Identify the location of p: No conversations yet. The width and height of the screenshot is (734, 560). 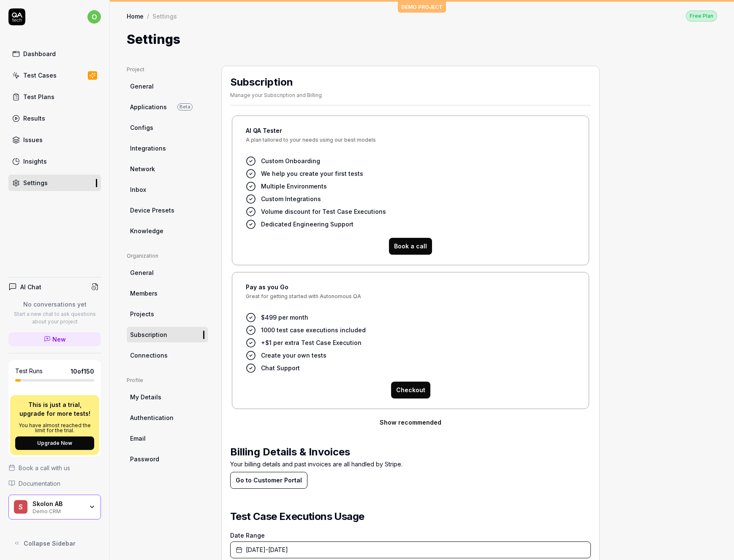
(54, 304).